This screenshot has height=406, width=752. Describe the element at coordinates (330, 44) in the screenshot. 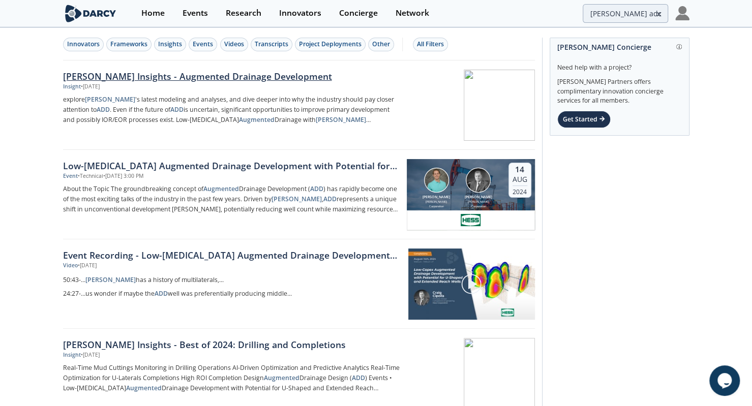

I see `button: Project Deployments` at that location.